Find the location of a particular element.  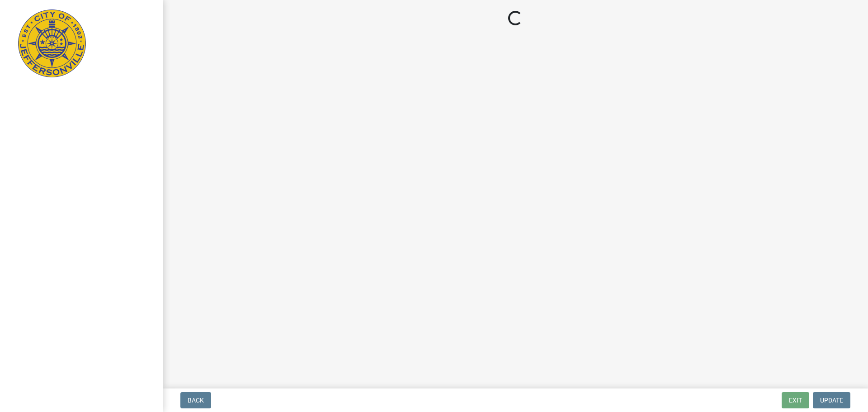

button: Update is located at coordinates (831, 400).